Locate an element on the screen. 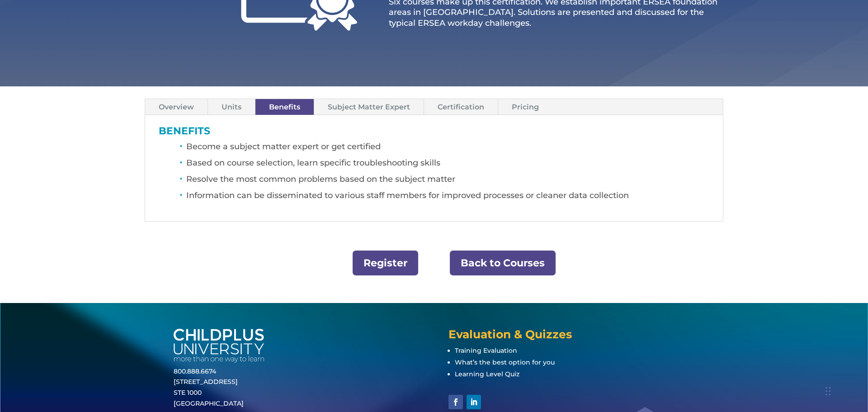 The width and height of the screenshot is (868, 412). a: Pricing is located at coordinates (525, 106).